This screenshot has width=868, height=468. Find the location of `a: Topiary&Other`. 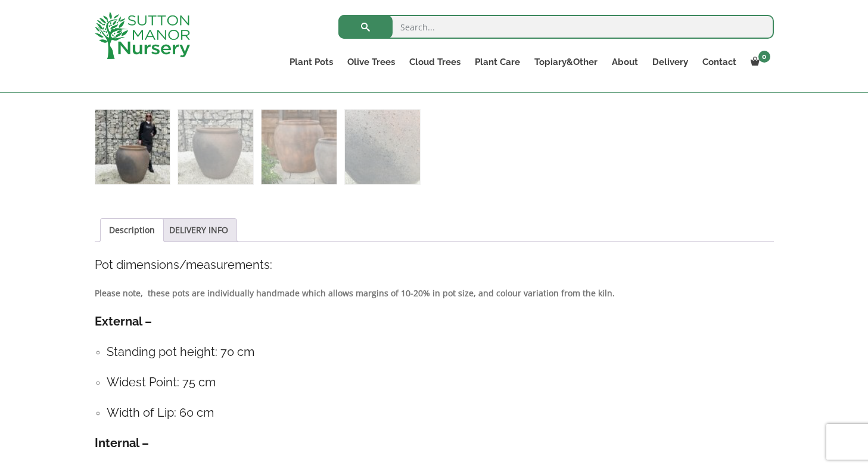

a: Topiary&Other is located at coordinates (566, 62).